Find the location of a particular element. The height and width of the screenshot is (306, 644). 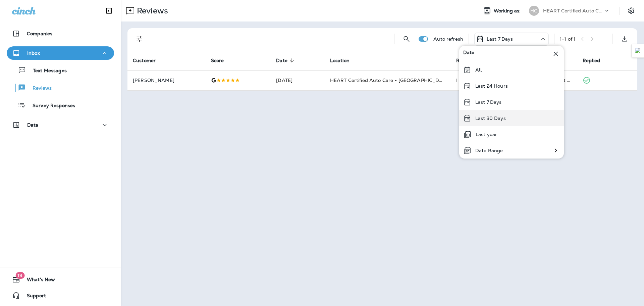

span: Working as: is located at coordinates (508, 11).